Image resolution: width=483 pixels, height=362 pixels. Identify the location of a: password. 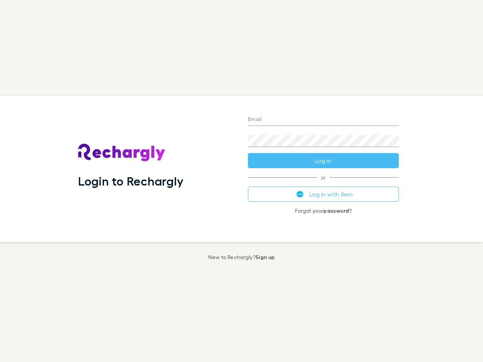
(336, 211).